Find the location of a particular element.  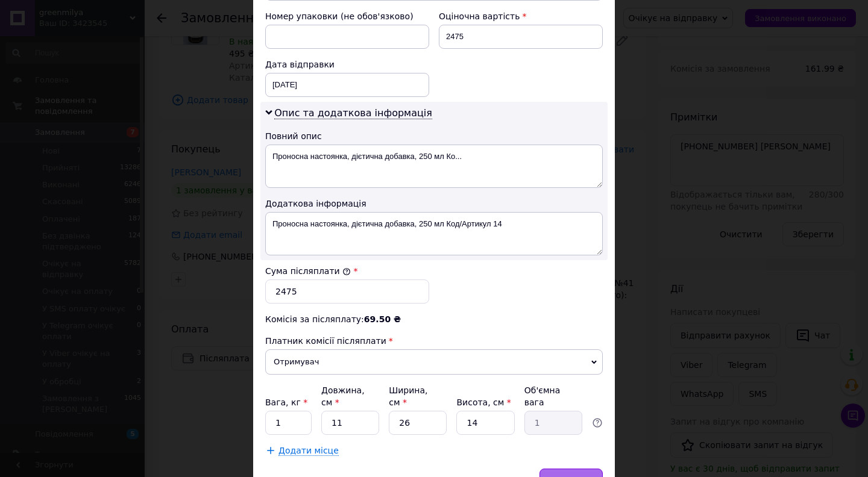

label: Сума післяплати is located at coordinates (308, 271).